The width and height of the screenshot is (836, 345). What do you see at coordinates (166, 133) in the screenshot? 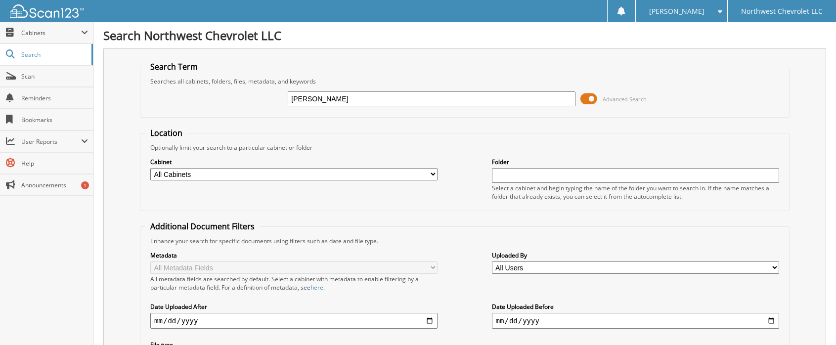
I see `legend: Location` at bounding box center [166, 133].